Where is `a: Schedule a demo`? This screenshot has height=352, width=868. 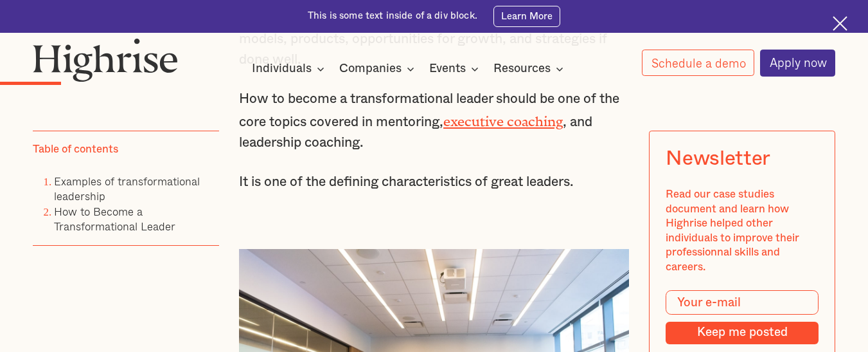
a: Schedule a demo is located at coordinates (698, 62).